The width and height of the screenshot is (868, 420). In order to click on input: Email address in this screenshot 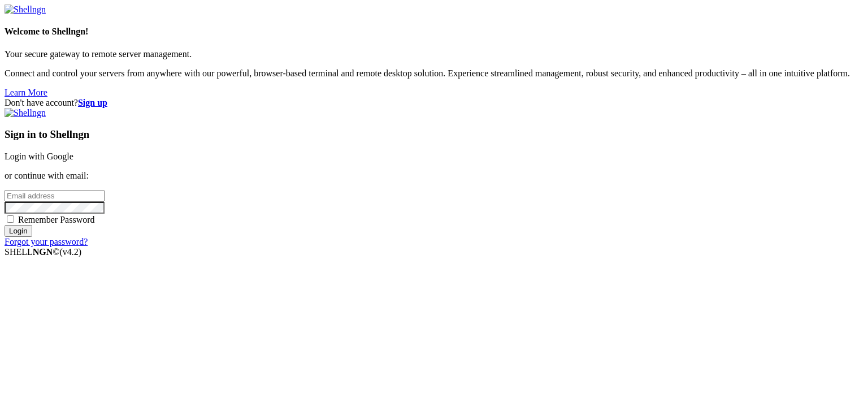, I will do `click(55, 195)`.